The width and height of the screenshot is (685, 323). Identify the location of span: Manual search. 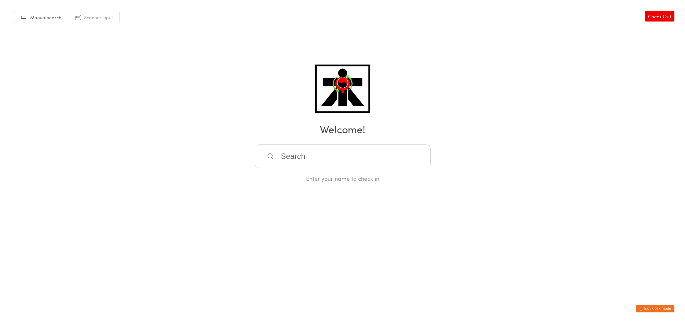
(46, 17).